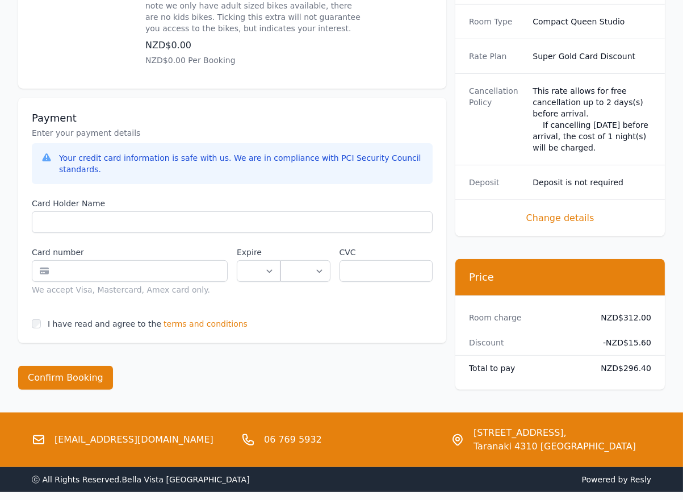 Image resolution: width=683 pixels, height=500 pixels. Describe the element at coordinates (528, 317) in the screenshot. I see `dt: Room charge` at that location.